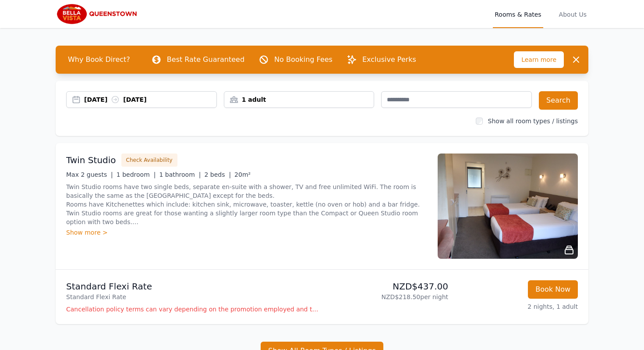 Image resolution: width=644 pixels, height=350 pixels. Describe the element at coordinates (242, 175) in the screenshot. I see `span: 20m²` at that location.